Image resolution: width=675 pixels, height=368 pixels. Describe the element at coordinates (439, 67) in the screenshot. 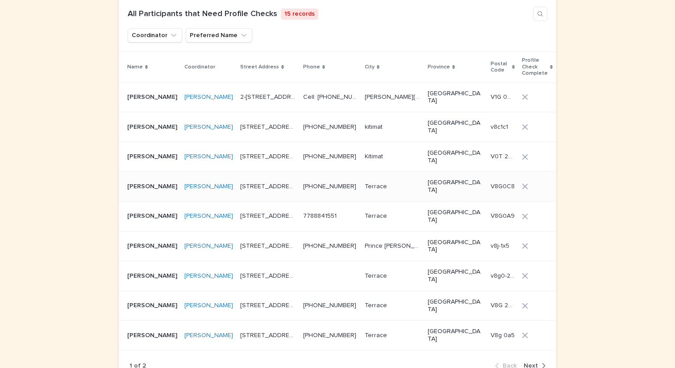

I see `p: Province` at that location.